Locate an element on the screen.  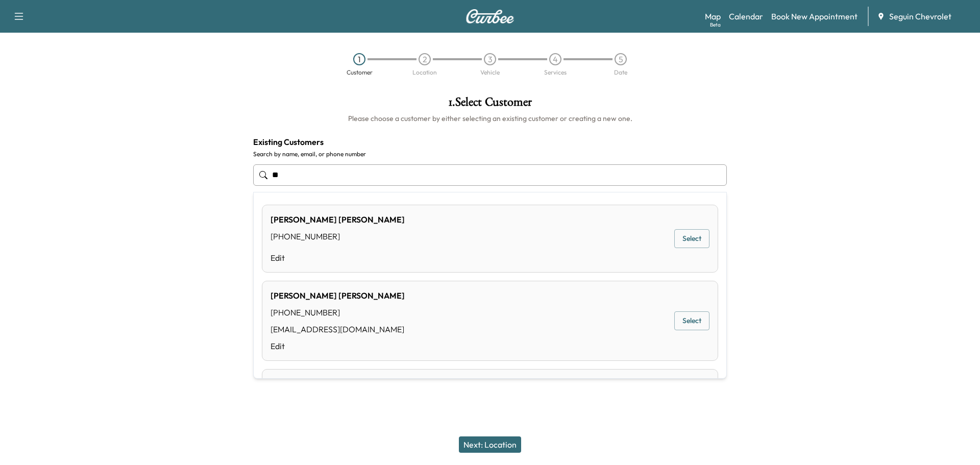
h4: Existing Customers is located at coordinates (490, 142).